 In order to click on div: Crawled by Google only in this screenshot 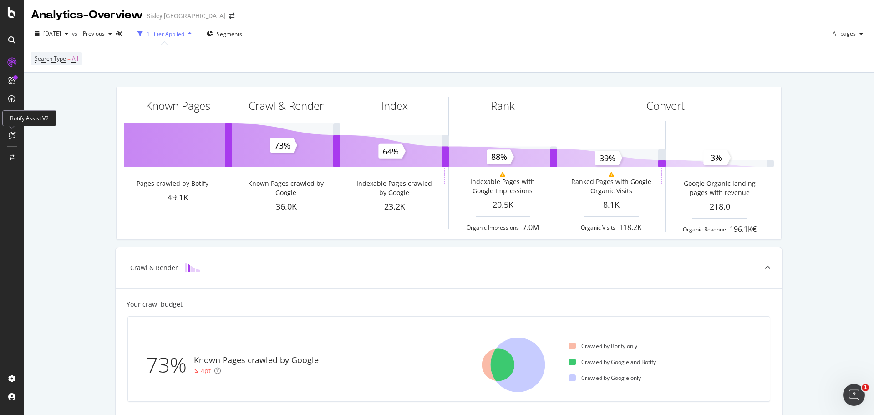, I will do `click(605, 377)`.